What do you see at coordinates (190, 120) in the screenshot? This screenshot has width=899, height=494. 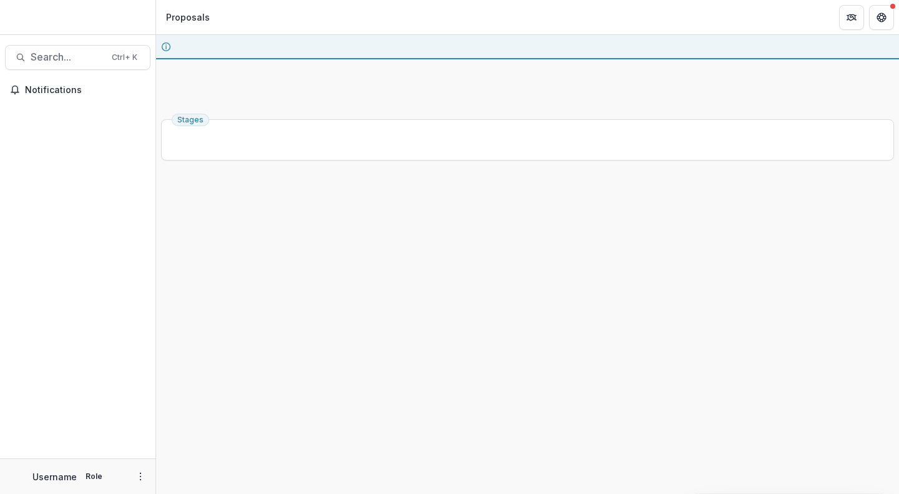 I see `span: Stages` at bounding box center [190, 120].